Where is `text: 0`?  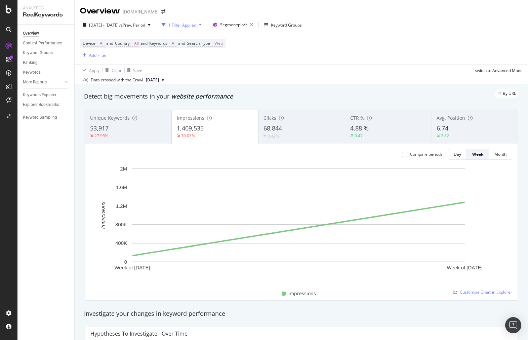 text: 0 is located at coordinates (126, 262).